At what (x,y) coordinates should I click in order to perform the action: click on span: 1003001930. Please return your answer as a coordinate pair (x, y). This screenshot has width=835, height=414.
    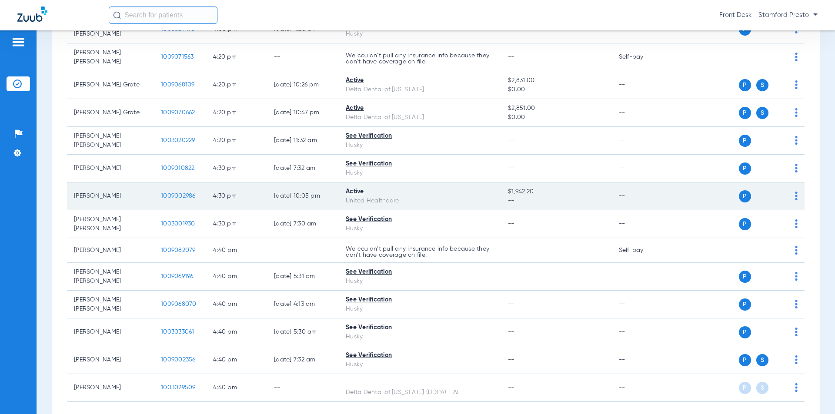
    Looking at the image, I should click on (178, 224).